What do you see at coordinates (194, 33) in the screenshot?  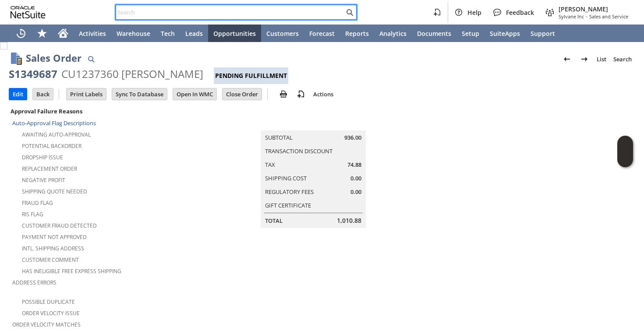 I see `span: Leads` at bounding box center [194, 33].